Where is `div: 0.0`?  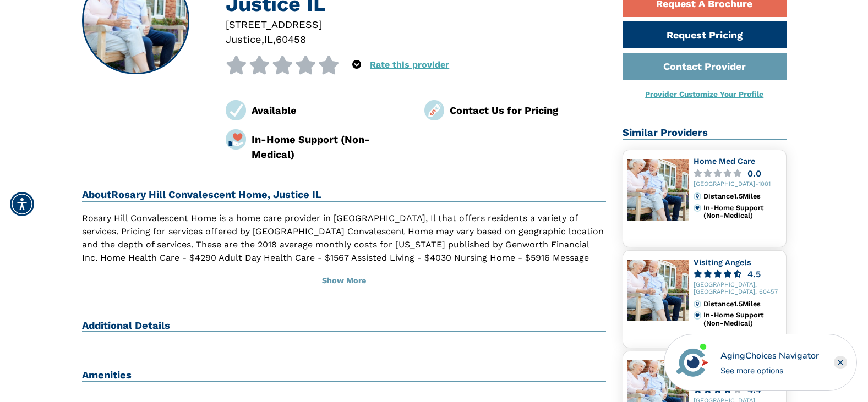 div: 0.0 is located at coordinates (754, 174).